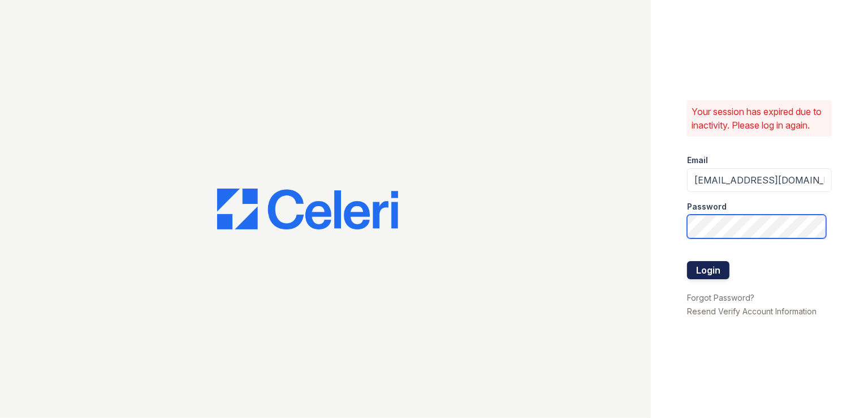 This screenshot has height=418, width=868. Describe the element at coordinates (697, 160) in the screenshot. I see `label: Email` at that location.